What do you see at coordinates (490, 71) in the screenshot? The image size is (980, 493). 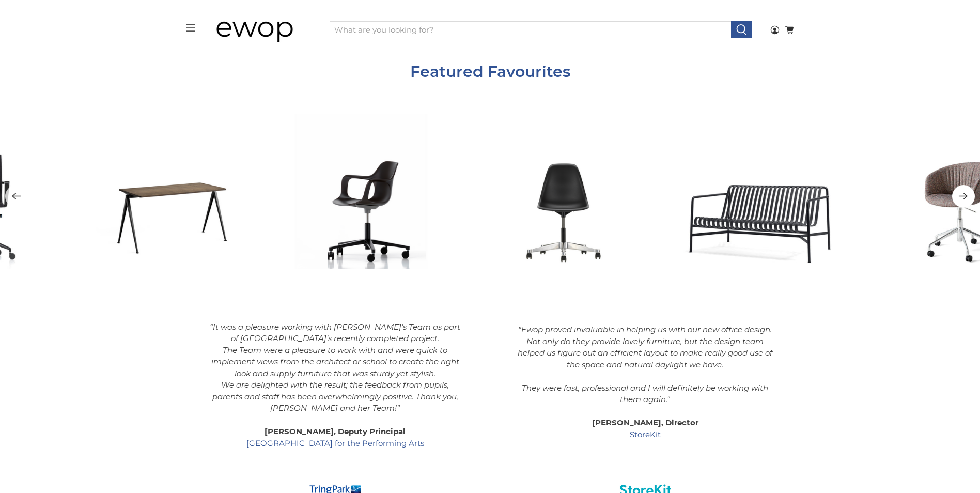 I see `a: Featured Favourites` at bounding box center [490, 71].